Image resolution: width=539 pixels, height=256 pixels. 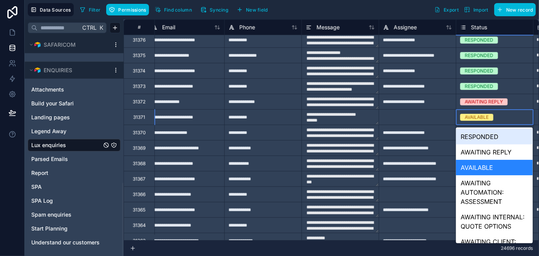 I want to click on a: Report, so click(x=66, y=173).